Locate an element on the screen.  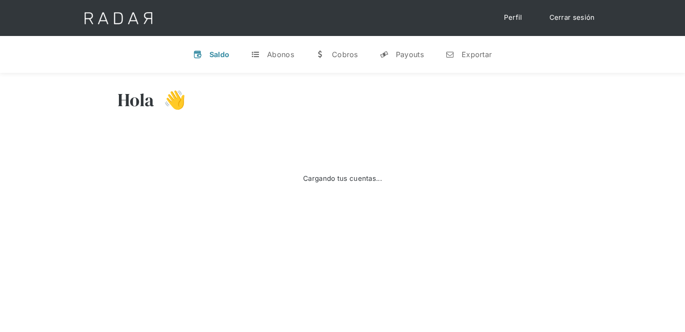
div: y is located at coordinates (384, 54).